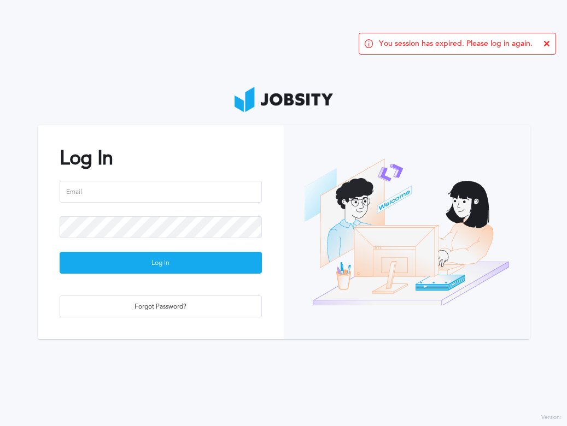 The width and height of the screenshot is (567, 426). Describe the element at coordinates (161, 307) in the screenshot. I see `button: Forgot Password?` at that location.